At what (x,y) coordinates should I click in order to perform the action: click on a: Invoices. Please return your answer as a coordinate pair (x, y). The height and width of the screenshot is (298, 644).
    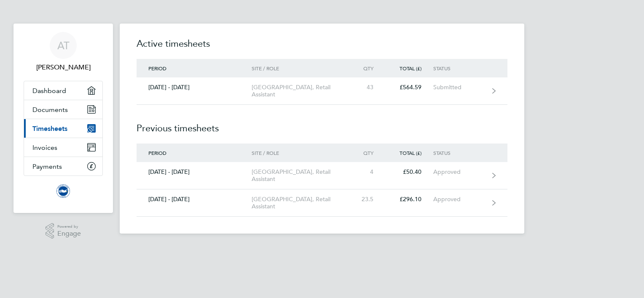
    Looking at the image, I should click on (63, 147).